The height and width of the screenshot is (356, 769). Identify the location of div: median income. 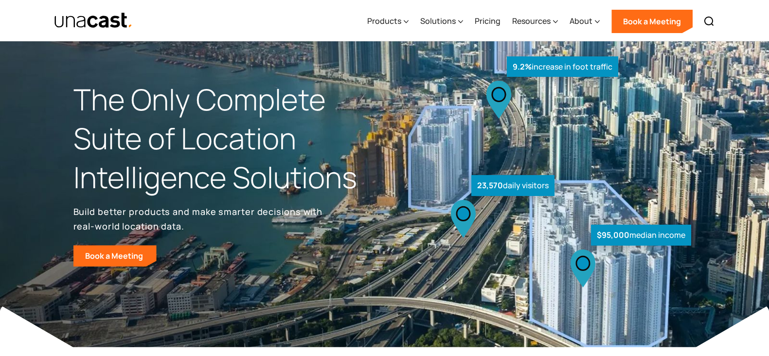
(641, 235).